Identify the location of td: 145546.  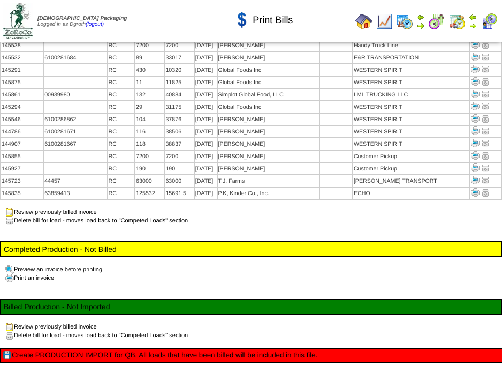
(22, 119).